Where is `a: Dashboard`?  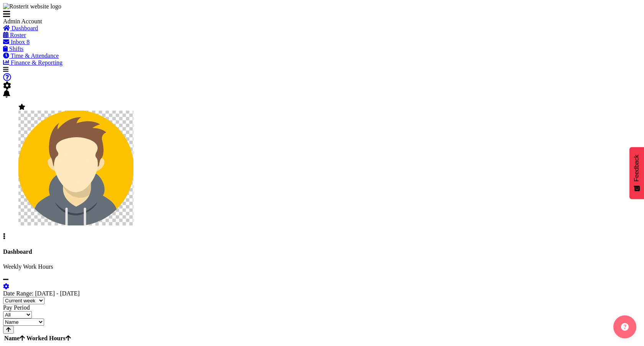 a: Dashboard is located at coordinates (20, 28).